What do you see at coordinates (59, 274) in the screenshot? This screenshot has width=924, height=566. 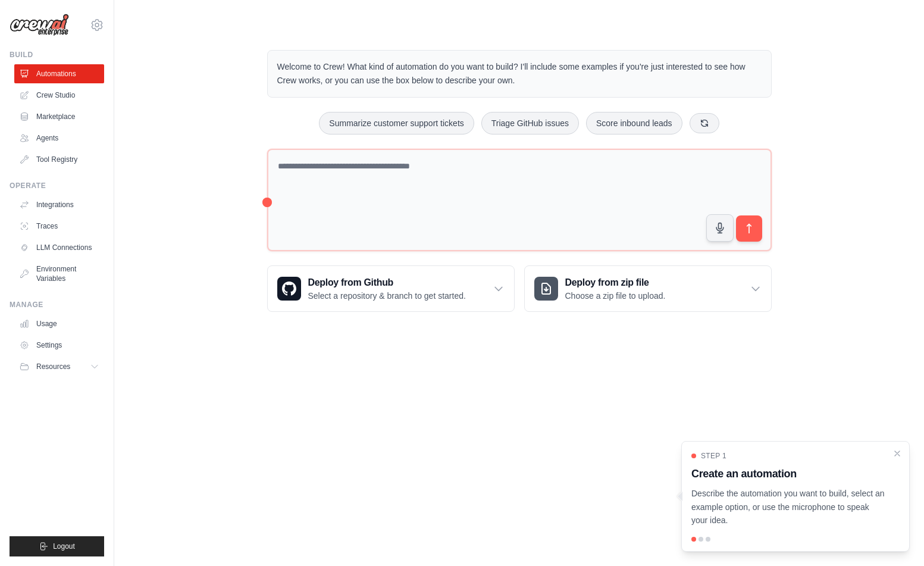 I see `a: Environment Variables` at bounding box center [59, 274].